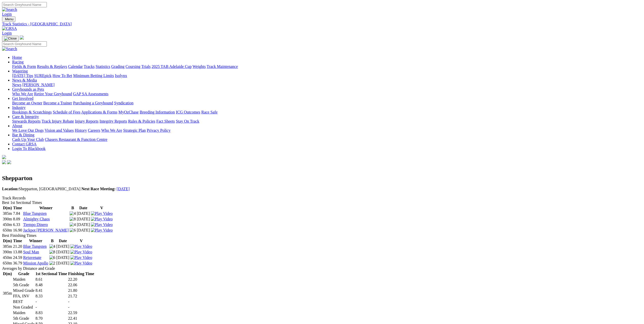 This screenshot has height=324, width=644. Describe the element at coordinates (81, 296) in the screenshot. I see `td: 21.72` at that location.